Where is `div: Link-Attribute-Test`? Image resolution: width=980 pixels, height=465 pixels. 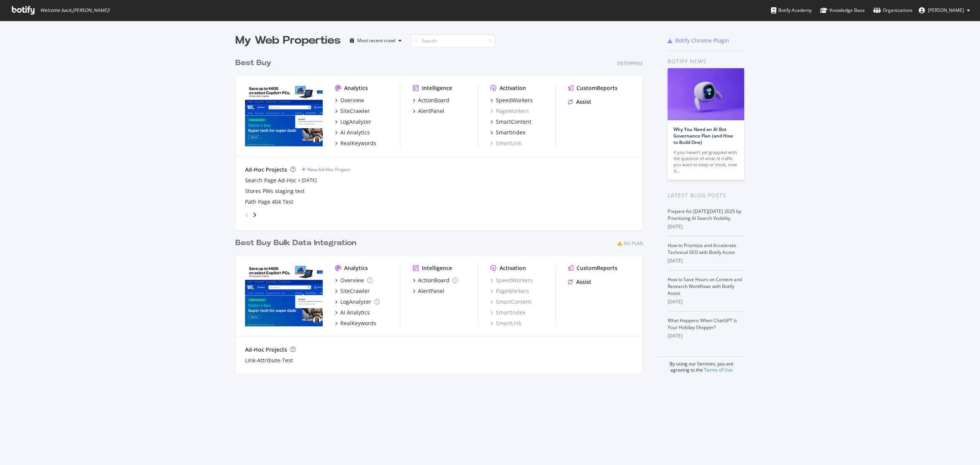
div: Link-Attribute-Test is located at coordinates (268, 360).